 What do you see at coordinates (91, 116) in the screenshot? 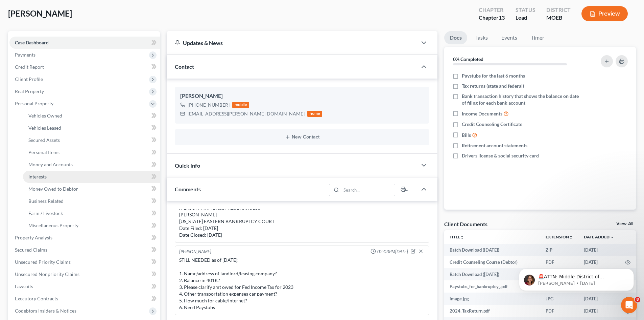
I see `a: Vehicles Owned` at bounding box center [91, 116].